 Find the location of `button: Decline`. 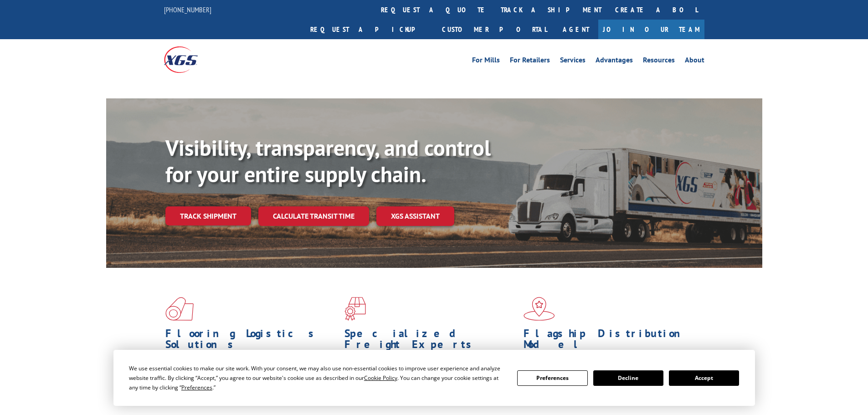

button: Decline is located at coordinates (629, 378).